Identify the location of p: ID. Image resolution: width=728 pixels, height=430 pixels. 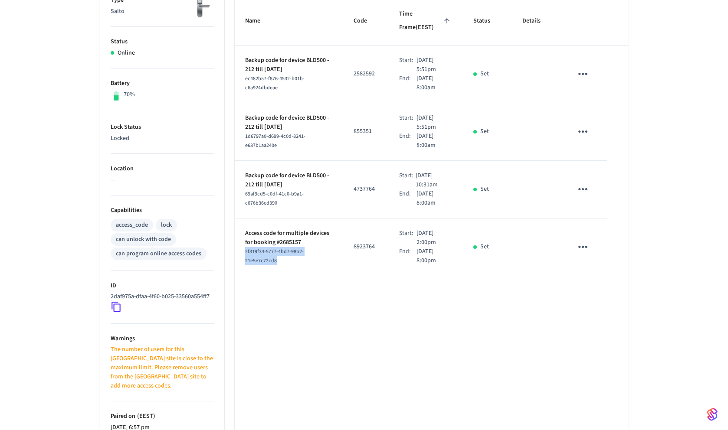
(162, 286).